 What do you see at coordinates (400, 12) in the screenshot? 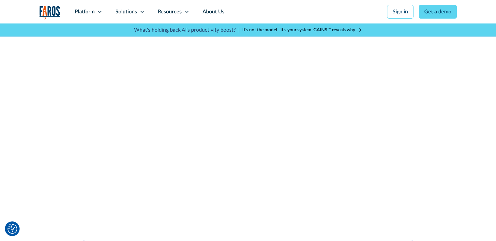
I see `a: Sign in` at bounding box center [400, 12].